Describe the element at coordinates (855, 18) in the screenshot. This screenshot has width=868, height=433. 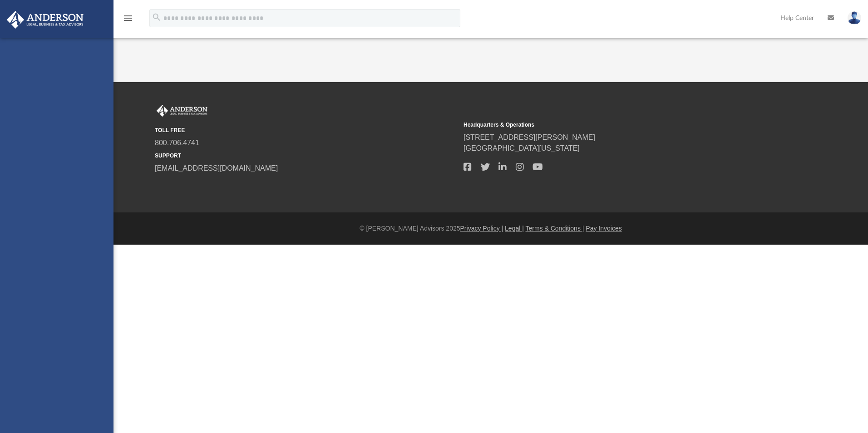
I see `img: User Pic` at that location.